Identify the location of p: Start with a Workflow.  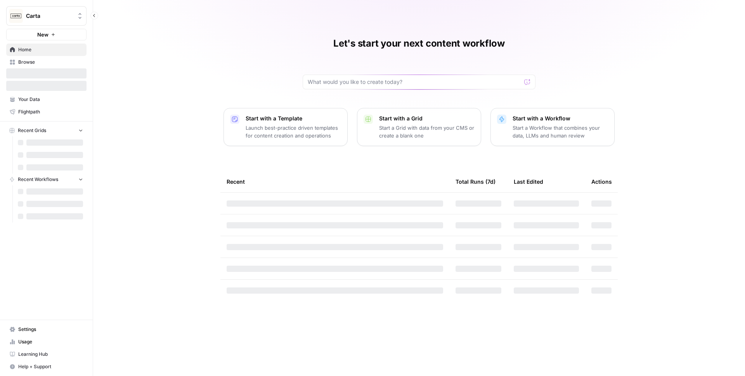
(560, 118).